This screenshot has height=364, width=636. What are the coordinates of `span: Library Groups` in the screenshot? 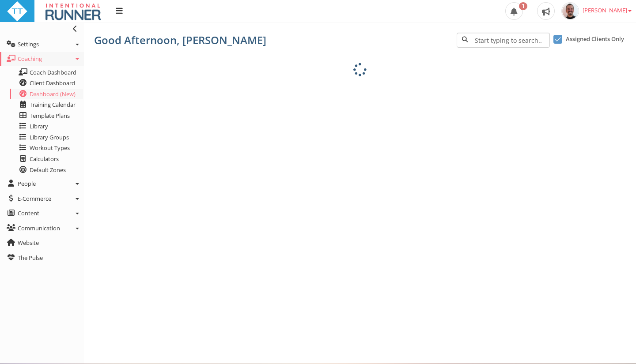 It's located at (49, 137).